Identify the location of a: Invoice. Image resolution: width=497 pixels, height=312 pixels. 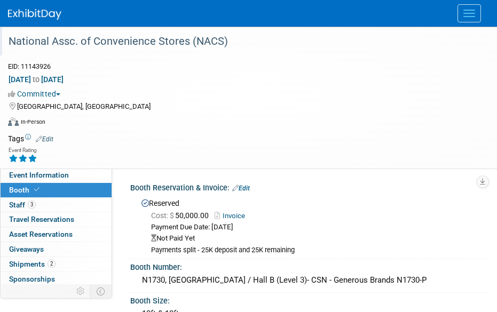
(232, 216).